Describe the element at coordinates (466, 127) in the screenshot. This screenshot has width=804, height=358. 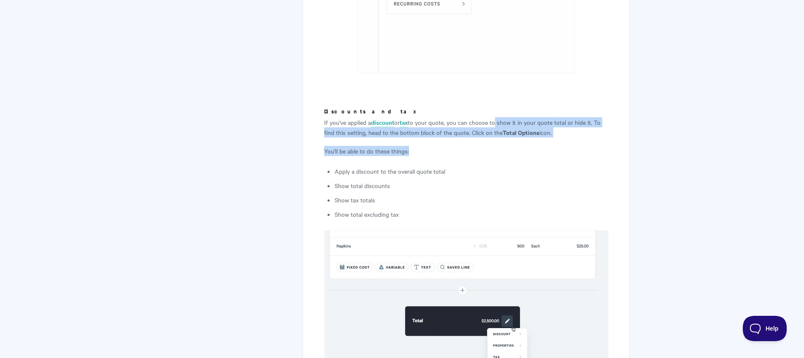
I see `p: If you've applied a or to your quote, you can choose to show it in your quote total or hide it. T...` at that location.